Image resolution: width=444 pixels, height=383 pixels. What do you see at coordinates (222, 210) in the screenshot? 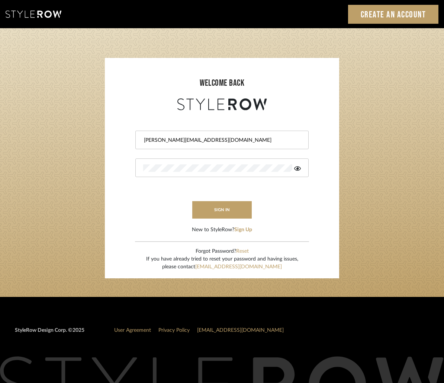
I see `button: sign in` at bounding box center [222, 210].